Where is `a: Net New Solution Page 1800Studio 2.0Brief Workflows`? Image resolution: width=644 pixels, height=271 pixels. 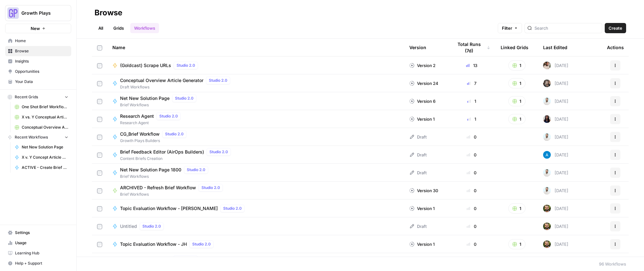
a: Net New Solution Page 1800Studio 2.0Brief Workflows is located at coordinates (256, 173).